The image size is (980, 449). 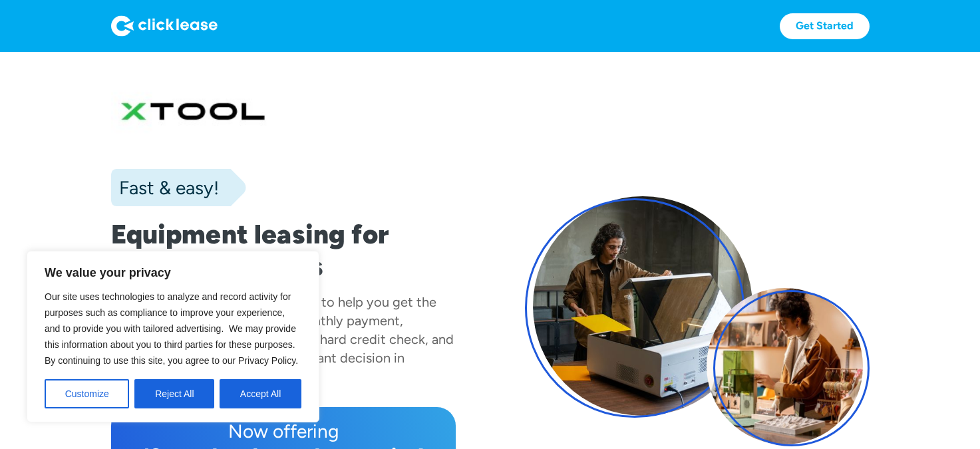 I want to click on div: Fast & easy!, so click(x=165, y=187).